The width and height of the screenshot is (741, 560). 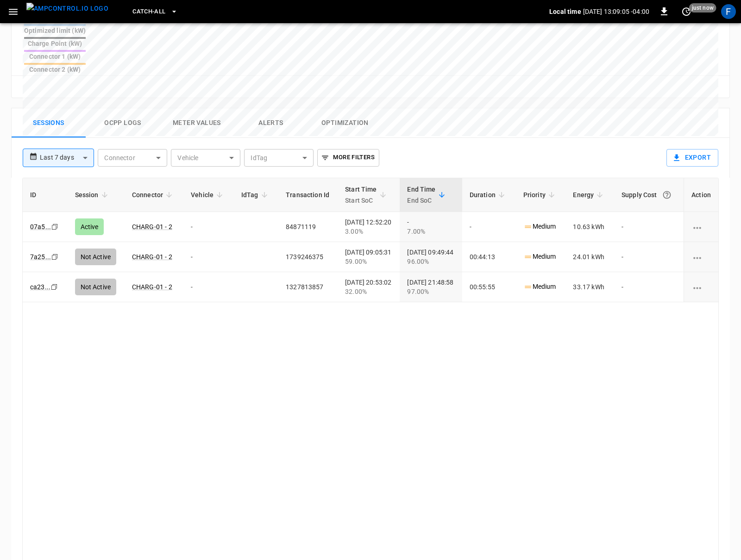 I want to click on td: 33.17 kWh, so click(x=589, y=287).